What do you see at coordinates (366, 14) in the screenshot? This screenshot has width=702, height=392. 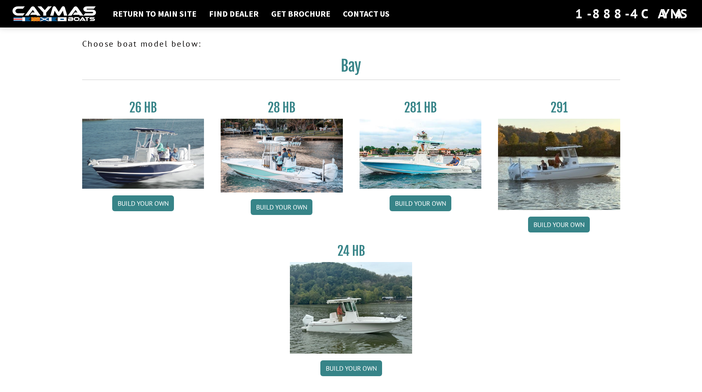 I see `a: Contact Us` at bounding box center [366, 14].